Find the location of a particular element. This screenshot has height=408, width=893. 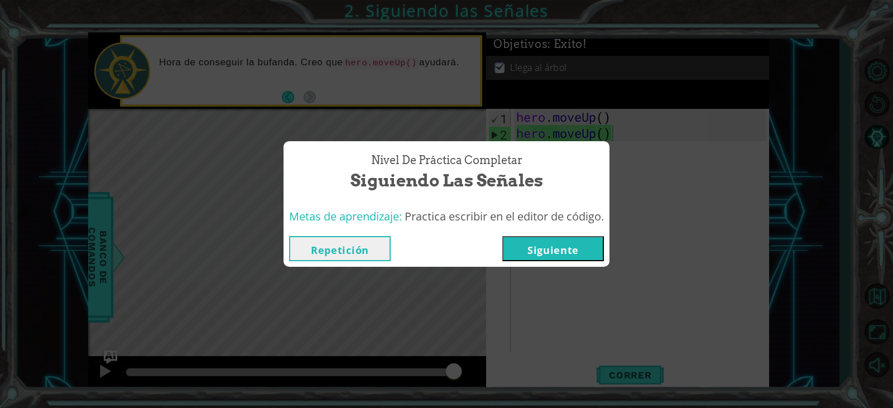

span: Nivel de Práctica Completar is located at coordinates (447, 160).